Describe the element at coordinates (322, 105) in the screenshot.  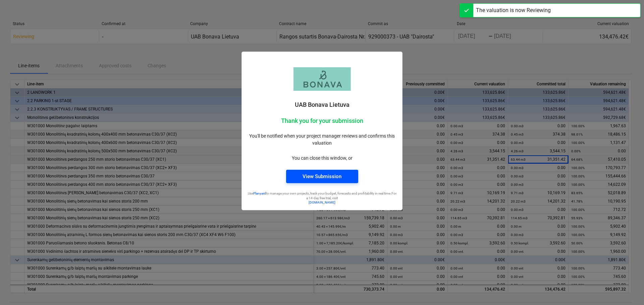
I see `p: UAB Bonava Lietuva` at that location.